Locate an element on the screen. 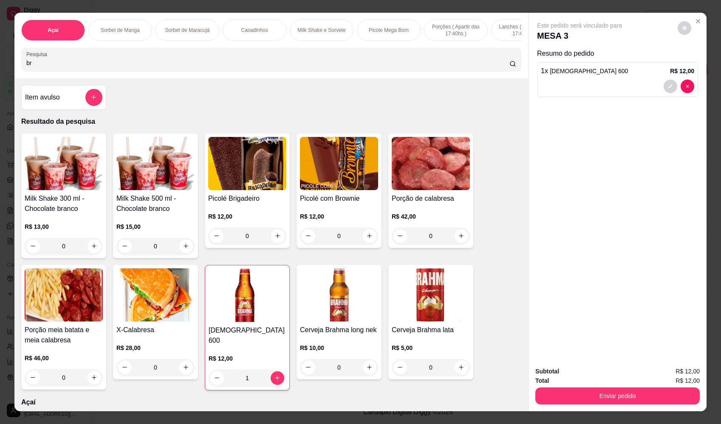 The width and height of the screenshot is (721, 424). p: R$ 10,00 is located at coordinates (339, 347).